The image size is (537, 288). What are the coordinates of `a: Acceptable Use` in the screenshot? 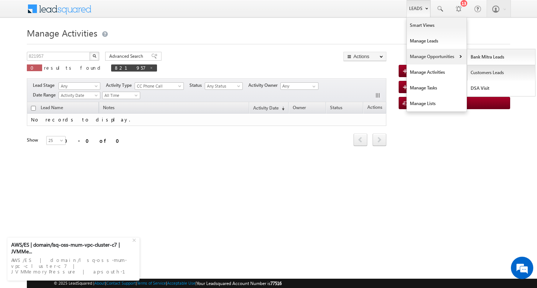 It's located at (181, 283).